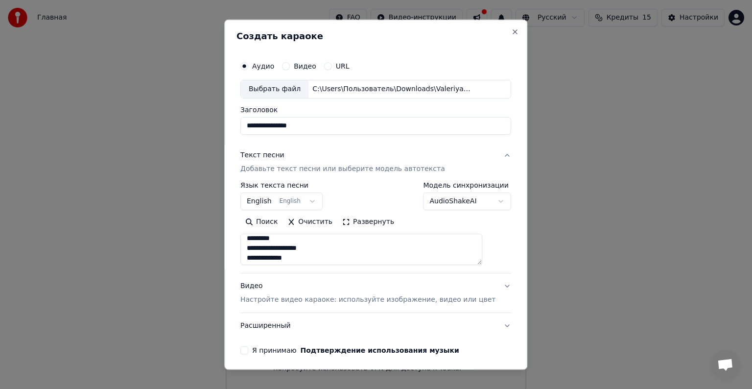  Describe the element at coordinates (368, 300) in the screenshot. I see `p: Настройте видео караоке: используйте изображение, видео или цвет` at that location.